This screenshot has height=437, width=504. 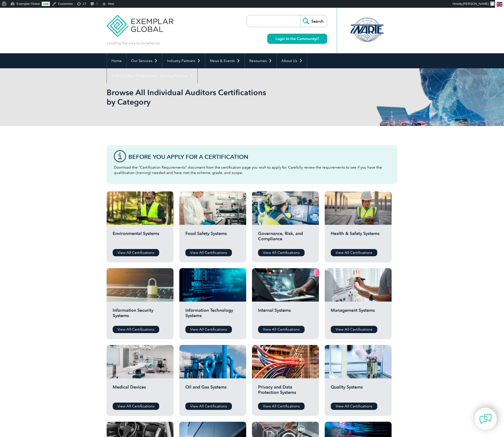 I want to click on h3: Before You Apply For a Certification, so click(x=259, y=157).